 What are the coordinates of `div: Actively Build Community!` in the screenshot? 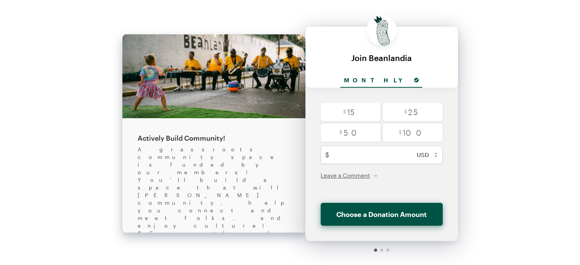 It's located at (214, 138).